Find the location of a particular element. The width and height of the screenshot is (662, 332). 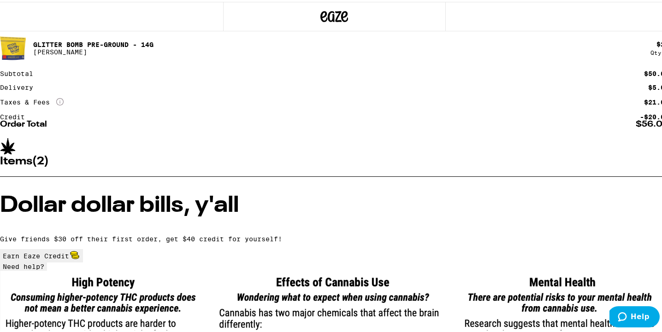

span: Earn Eaze Credit is located at coordinates (36, 254).